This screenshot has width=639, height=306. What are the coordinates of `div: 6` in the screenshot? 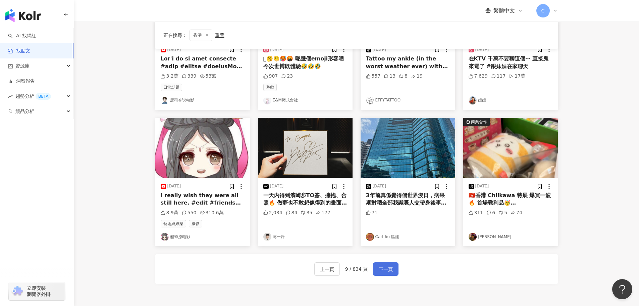 It's located at (491, 213).